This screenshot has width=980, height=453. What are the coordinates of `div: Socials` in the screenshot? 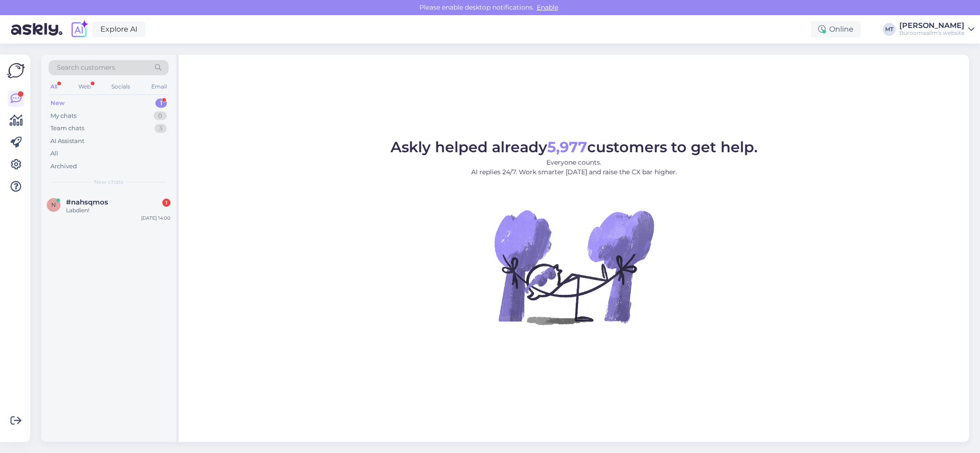 It's located at (121, 87).